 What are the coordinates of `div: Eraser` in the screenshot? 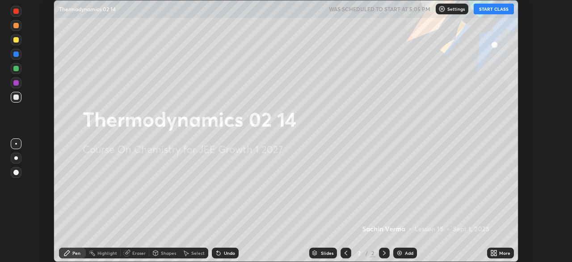 It's located at (139, 253).